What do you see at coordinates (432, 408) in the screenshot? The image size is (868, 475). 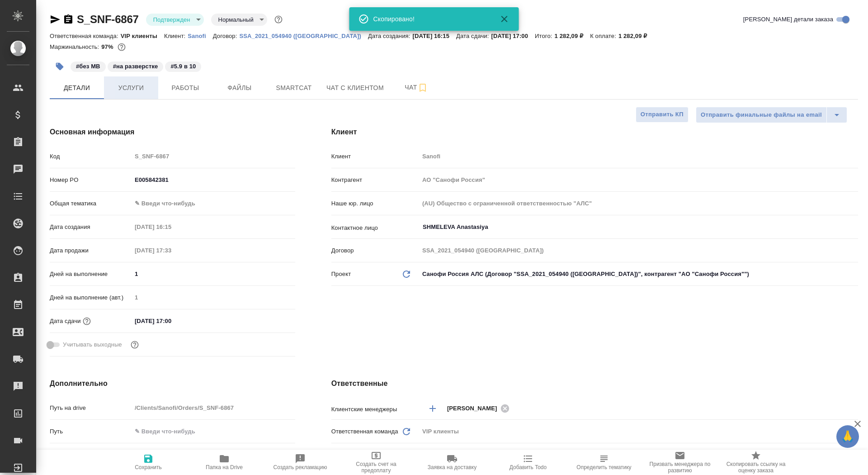 I see `button: Добавить менеджера` at bounding box center [432, 408].